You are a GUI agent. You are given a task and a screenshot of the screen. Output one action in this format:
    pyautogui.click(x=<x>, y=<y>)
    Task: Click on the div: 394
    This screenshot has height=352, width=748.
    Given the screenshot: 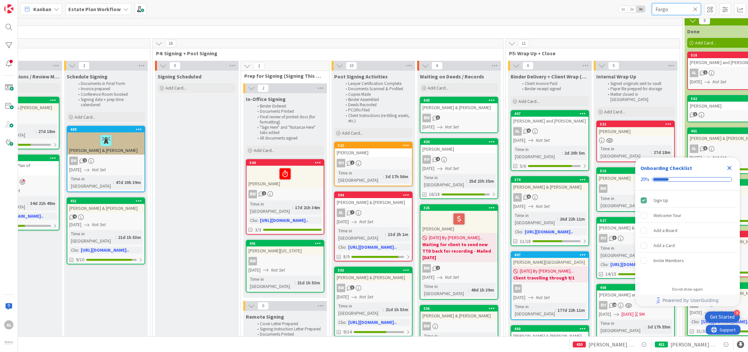 What is the action you would take?
    pyautogui.click(x=373, y=195)
    